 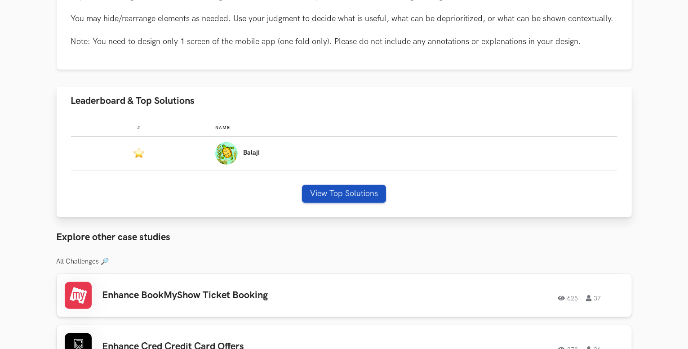 I want to click on button: Leaderboard & Top Solutions, so click(x=344, y=101).